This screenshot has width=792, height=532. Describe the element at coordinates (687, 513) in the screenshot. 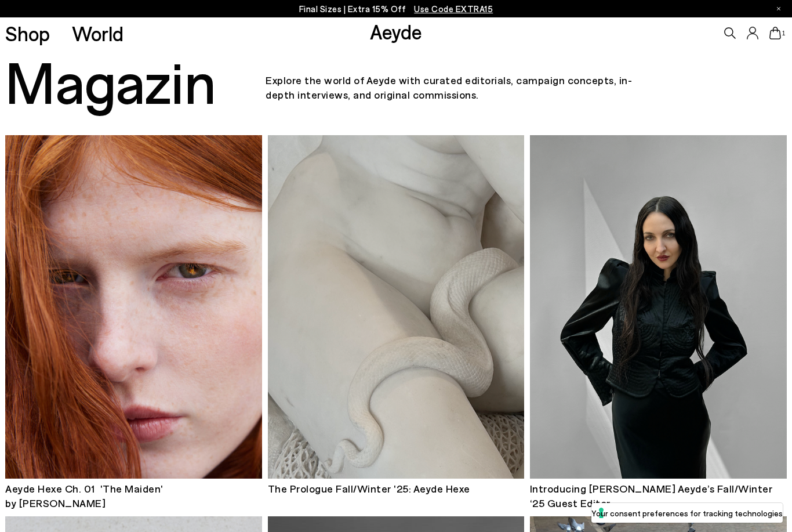

I see `label: Your consent preferences for tracking technologies` at that location.